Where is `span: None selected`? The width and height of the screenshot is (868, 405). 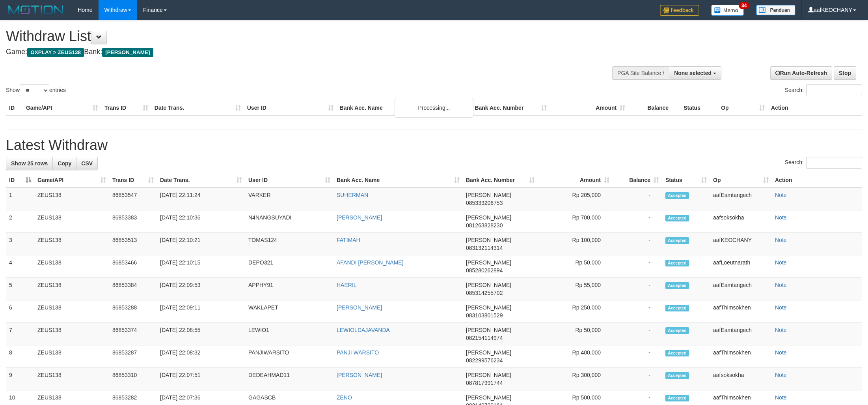 span: None selected is located at coordinates (693, 73).